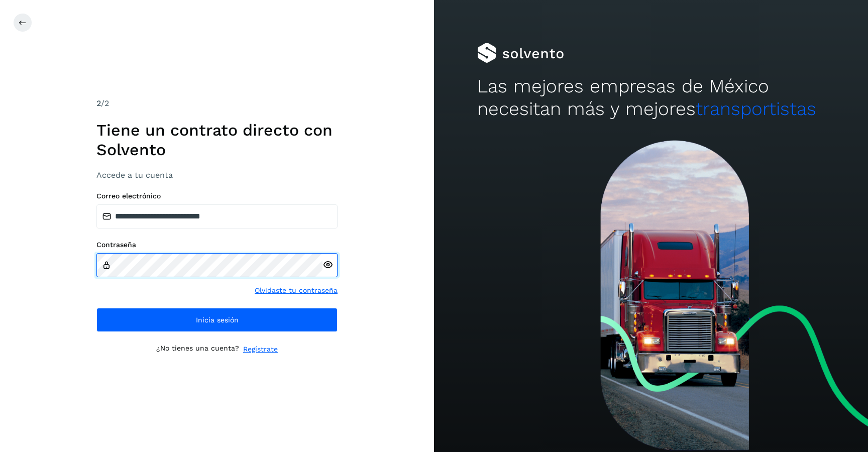 This screenshot has width=868, height=452. Describe the element at coordinates (260, 349) in the screenshot. I see `a: Regístrate` at that location.